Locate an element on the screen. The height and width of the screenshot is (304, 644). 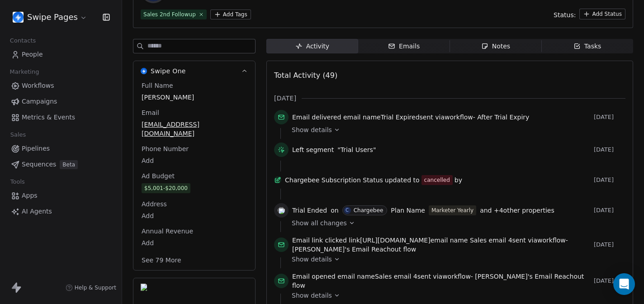
button: Swipe Pages is located at coordinates (50, 17).